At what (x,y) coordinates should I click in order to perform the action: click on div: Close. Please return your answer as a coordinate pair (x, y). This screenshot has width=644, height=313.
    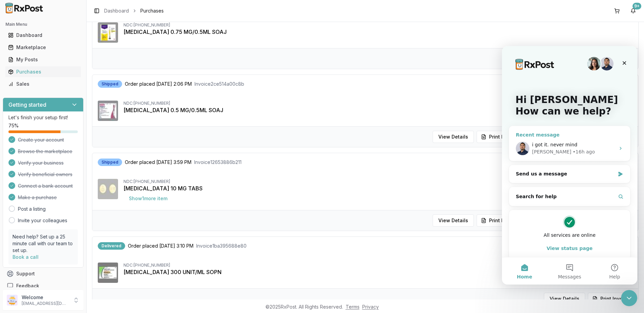
    Looking at the image, I should click on (123, 17).